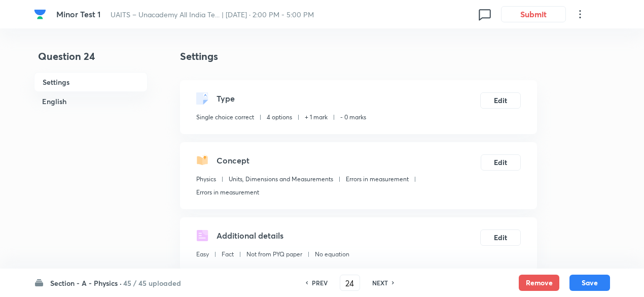 This screenshot has height=297, width=644. Describe the element at coordinates (534, 14) in the screenshot. I see `button: Submit` at that location.